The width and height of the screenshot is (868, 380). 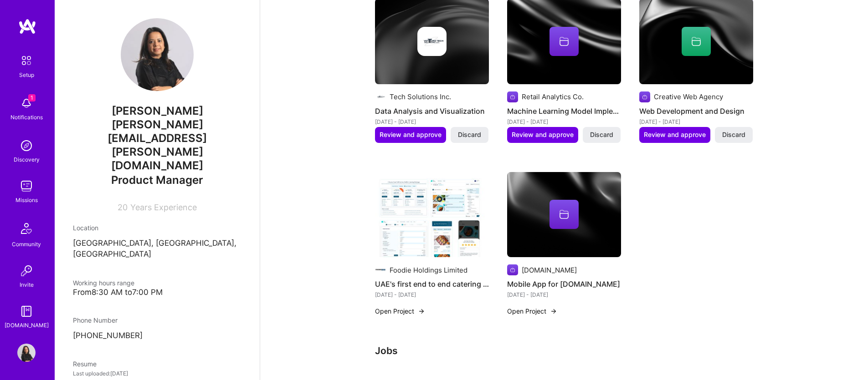 What do you see at coordinates (26, 271) in the screenshot?
I see `img: Invite` at bounding box center [26, 271].